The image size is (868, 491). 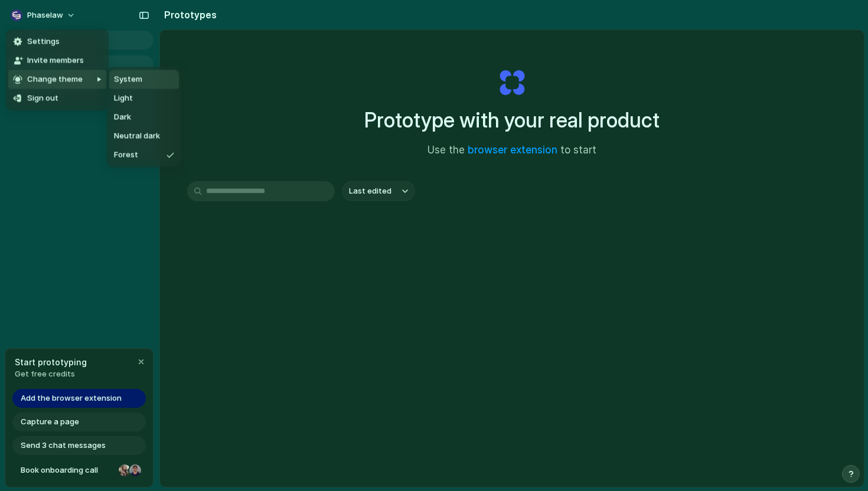 What do you see at coordinates (55, 79) in the screenshot?
I see `span: Change theme` at bounding box center [55, 79].